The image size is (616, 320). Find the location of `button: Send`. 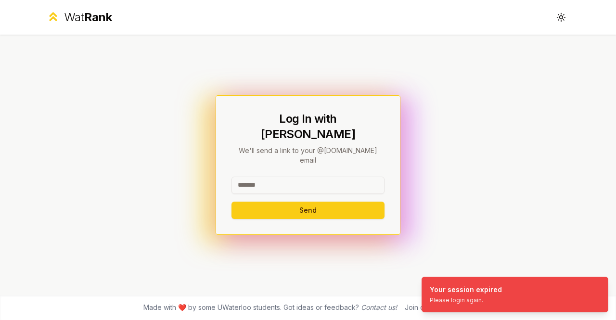

button: Send is located at coordinates (308, 210).